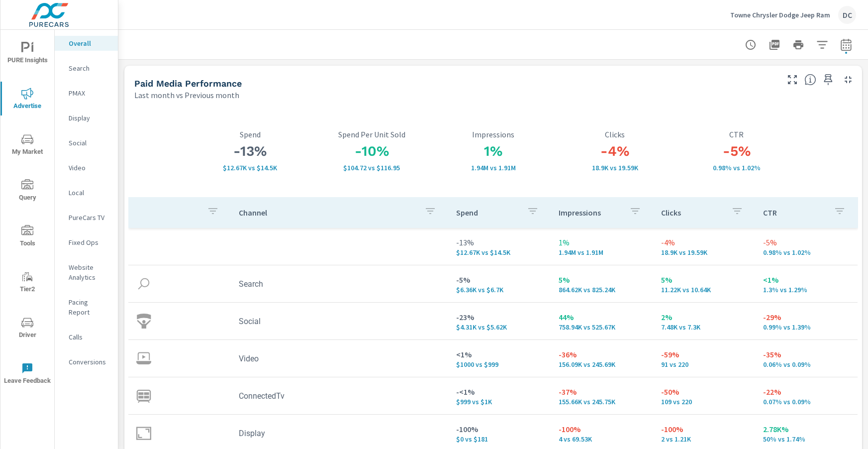 The width and height of the screenshot is (868, 449). What do you see at coordinates (705, 365) in the screenshot?
I see `p: 91 vs 220` at bounding box center [705, 365].